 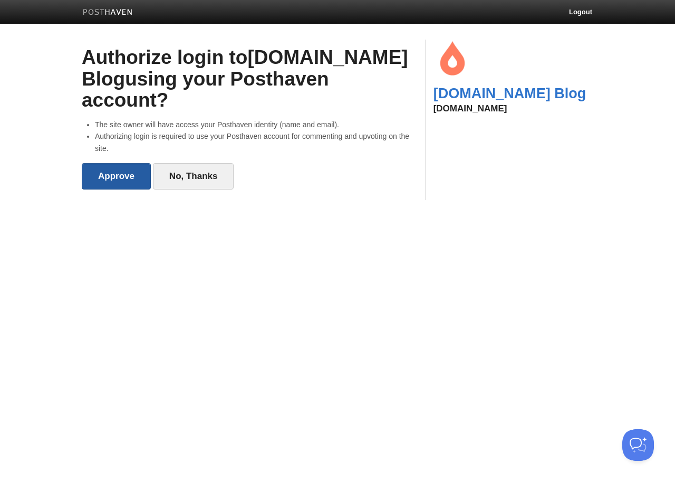 I want to click on input: Approve, so click(x=116, y=176).